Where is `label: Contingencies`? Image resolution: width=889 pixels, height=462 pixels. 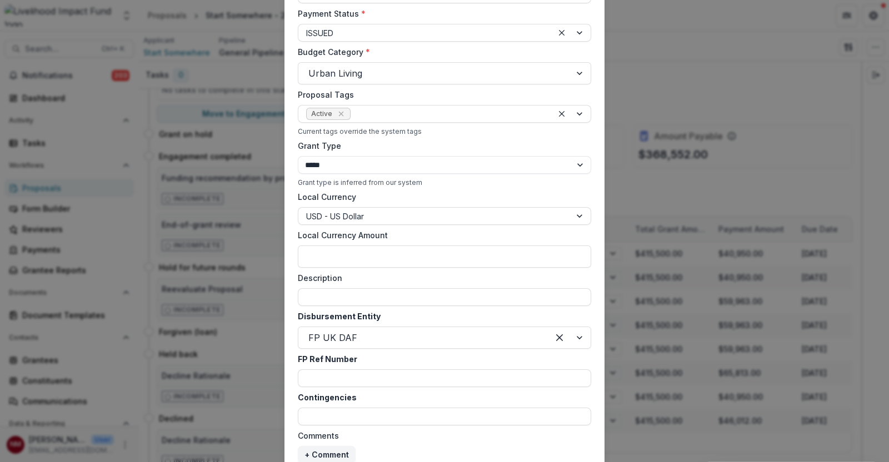
label: Contingencies is located at coordinates (441, 397).